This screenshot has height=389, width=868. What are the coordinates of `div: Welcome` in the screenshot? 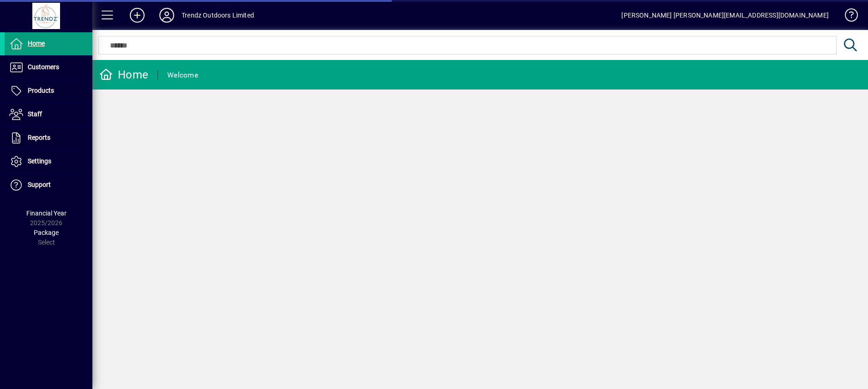 It's located at (183, 76).